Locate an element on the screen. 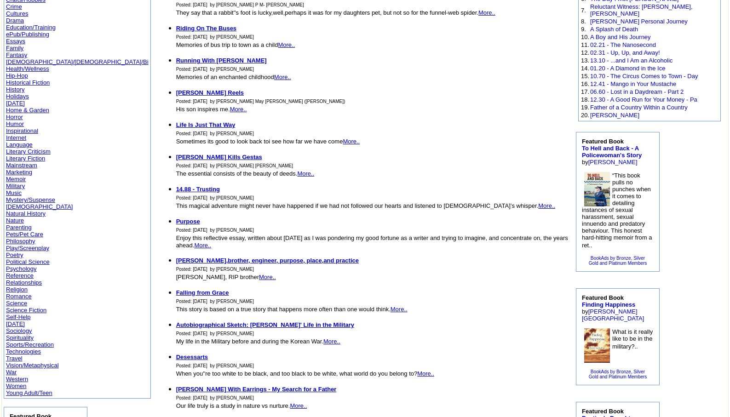 This screenshot has height=417, width=730. a: 12.41 - Mango in Your Mustache is located at coordinates (633, 84).